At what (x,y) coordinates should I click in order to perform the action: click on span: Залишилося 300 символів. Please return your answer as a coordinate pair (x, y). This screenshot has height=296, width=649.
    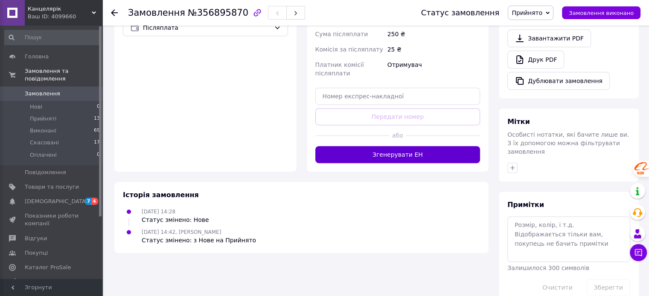
    Looking at the image, I should click on (548, 268).